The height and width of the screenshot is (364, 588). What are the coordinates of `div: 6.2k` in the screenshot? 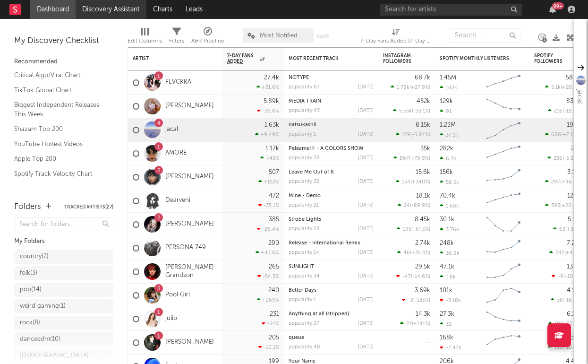 It's located at (448, 158).